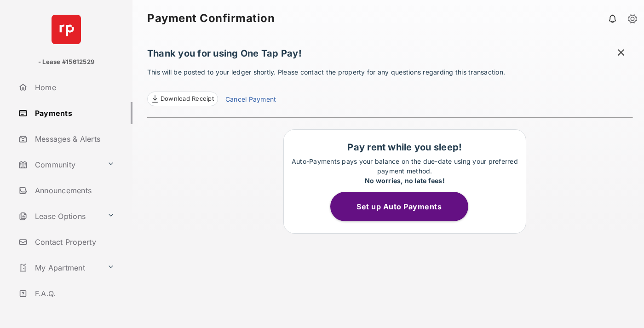 This screenshot has width=644, height=328. What do you see at coordinates (405, 171) in the screenshot?
I see `p: Auto-Payments pays your balance on the due-date using your preferred payment method.` at bounding box center [405, 171].